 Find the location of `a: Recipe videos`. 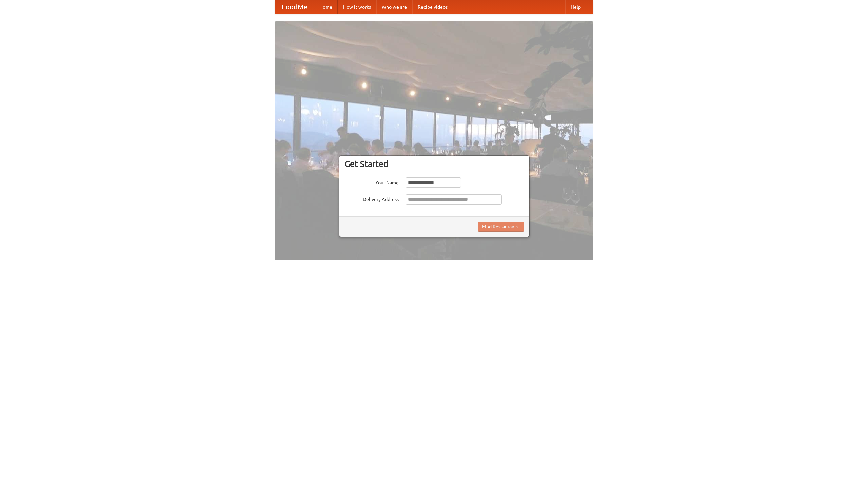

a: Recipe videos is located at coordinates (433, 7).